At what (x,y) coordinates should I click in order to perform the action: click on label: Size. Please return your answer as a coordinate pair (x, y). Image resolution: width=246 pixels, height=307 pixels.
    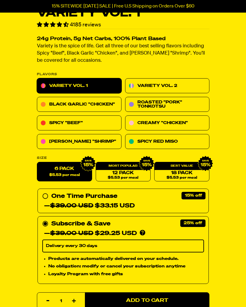
    Looking at the image, I should click on (123, 158).